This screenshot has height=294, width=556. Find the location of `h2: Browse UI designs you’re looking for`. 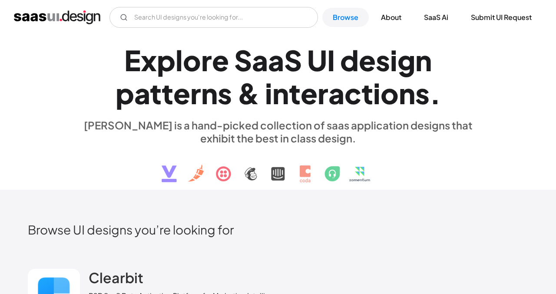

h2: Browse UI designs you’re looking for is located at coordinates (278, 229).